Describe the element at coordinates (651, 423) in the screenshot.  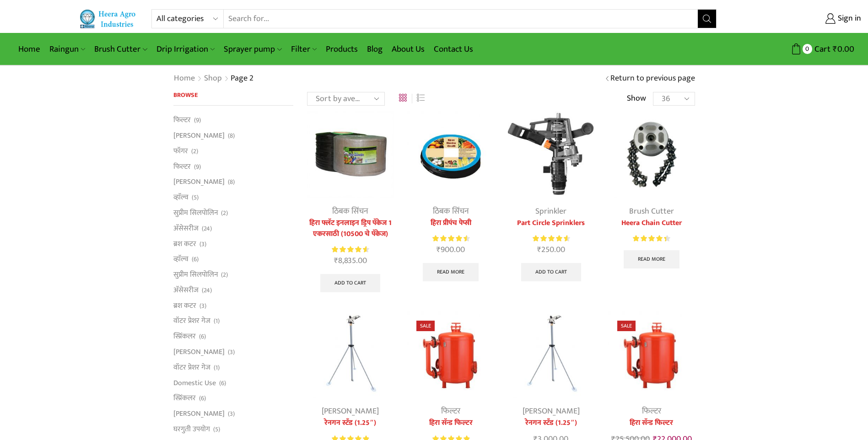
I see `a: हिरा सॅन्ड फिल्टर` at that location.